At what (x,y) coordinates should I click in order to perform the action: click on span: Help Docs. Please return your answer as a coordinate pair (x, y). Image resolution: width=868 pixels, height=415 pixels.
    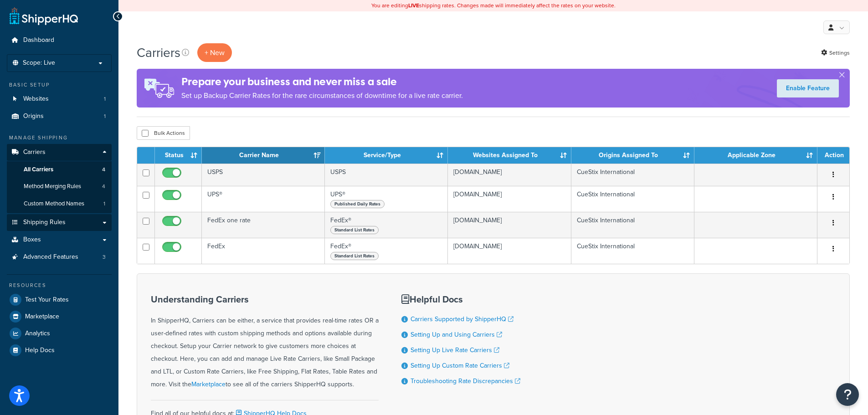
    Looking at the image, I should click on (39, 350).